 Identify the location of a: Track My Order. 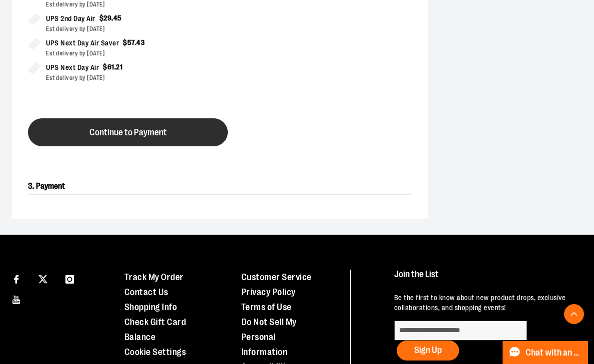
(154, 277).